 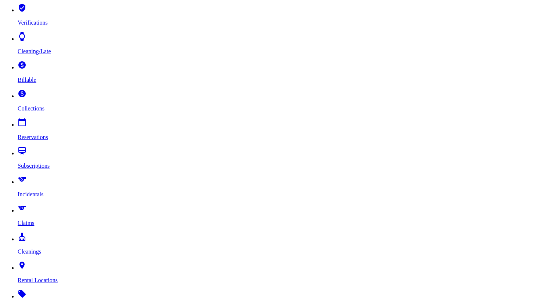 What do you see at coordinates (22, 151) in the screenshot?
I see `i: card_membership` at bounding box center [22, 151].